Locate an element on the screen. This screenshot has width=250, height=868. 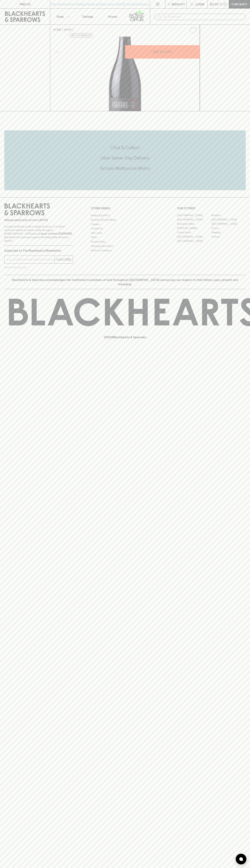
a: Prahran is located at coordinates (228, 237).